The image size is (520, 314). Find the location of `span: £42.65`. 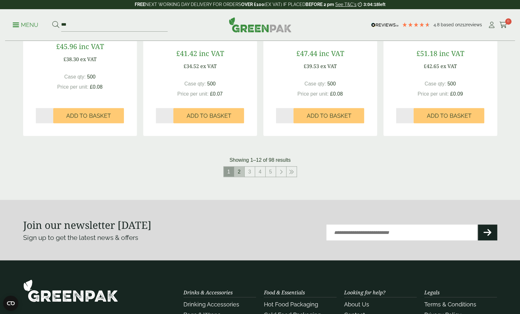

span: £42.65 is located at coordinates (431, 66).